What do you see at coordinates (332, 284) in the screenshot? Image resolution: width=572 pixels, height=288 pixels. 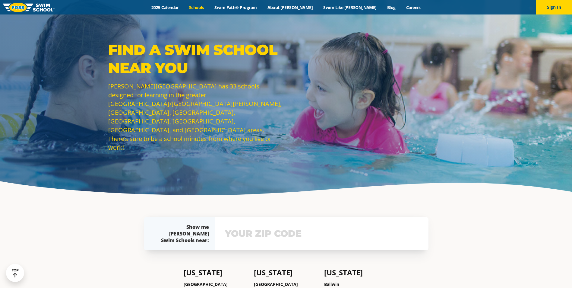 I see `a: Ballwin` at bounding box center [332, 284].